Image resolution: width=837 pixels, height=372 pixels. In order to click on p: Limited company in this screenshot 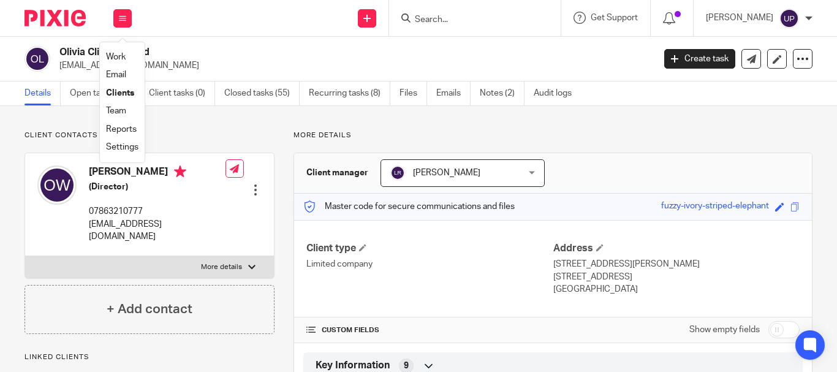, I will do `click(429, 264)`.